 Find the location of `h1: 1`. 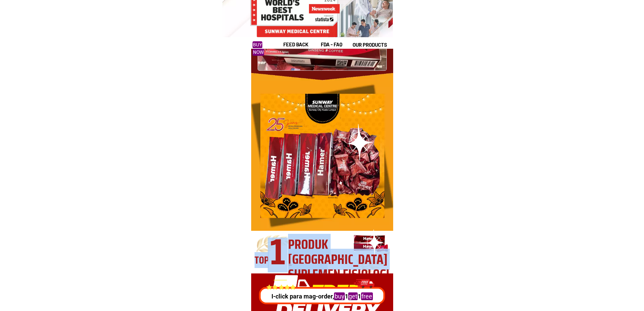

h1: 1 is located at coordinates (279, 255).